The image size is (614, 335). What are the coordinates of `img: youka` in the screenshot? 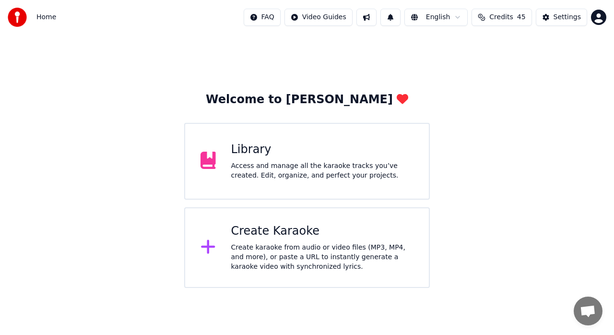 It's located at (17, 17).